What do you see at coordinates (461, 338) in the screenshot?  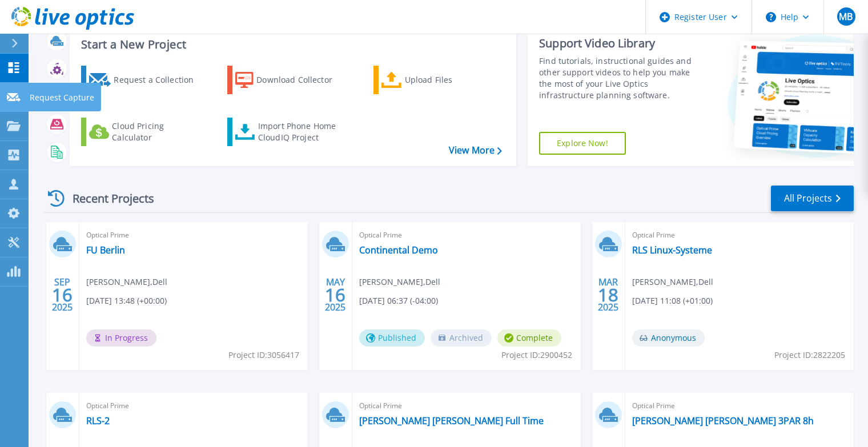 I see `span: Archived` at bounding box center [461, 338].